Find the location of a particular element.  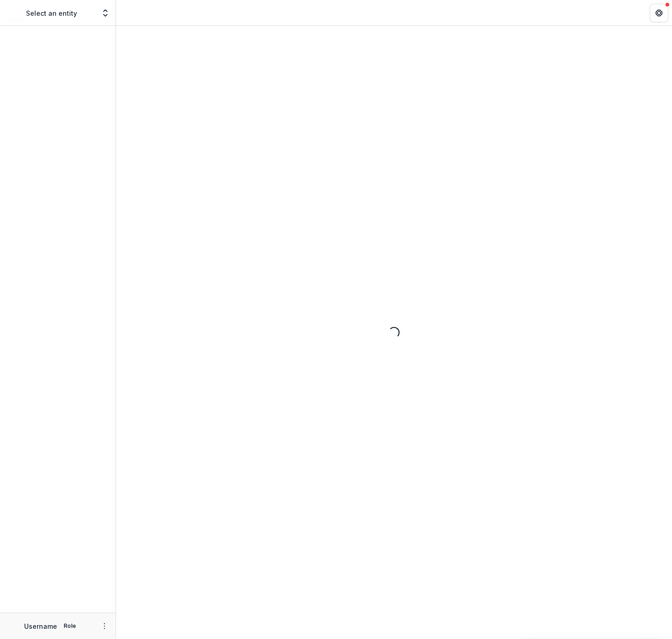

button: Get Help is located at coordinates (659, 13).